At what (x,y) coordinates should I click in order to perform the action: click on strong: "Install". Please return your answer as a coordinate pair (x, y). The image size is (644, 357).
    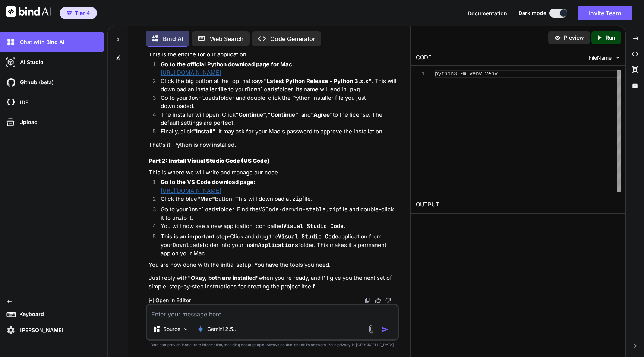
    Looking at the image, I should click on (204, 131).